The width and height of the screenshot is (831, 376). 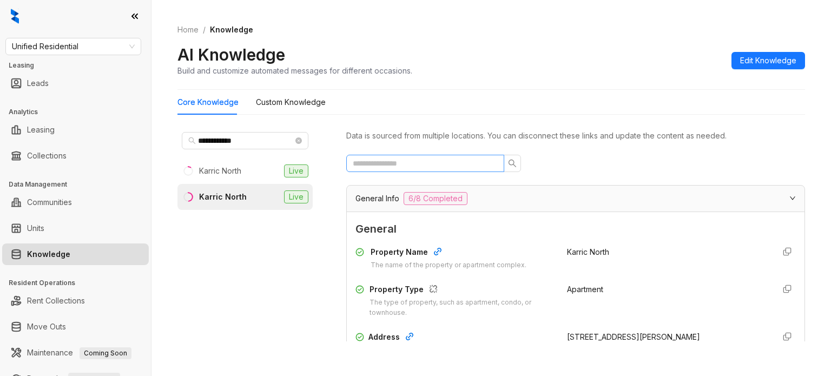 What do you see at coordinates (47, 327) in the screenshot?
I see `a: Move Outs` at bounding box center [47, 327].